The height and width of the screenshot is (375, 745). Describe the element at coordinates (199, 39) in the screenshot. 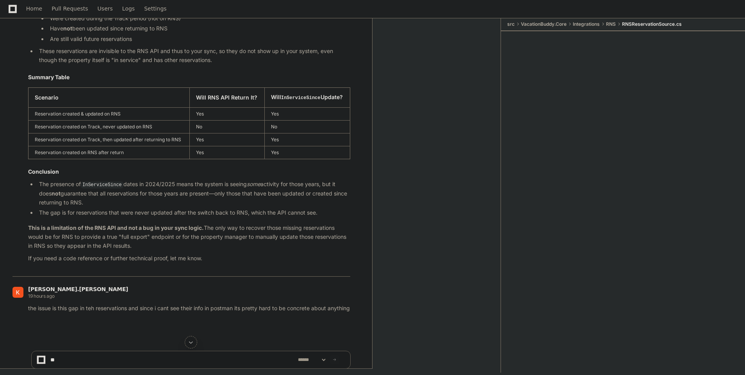

I see `li: Are still valid future reservations` at that location.